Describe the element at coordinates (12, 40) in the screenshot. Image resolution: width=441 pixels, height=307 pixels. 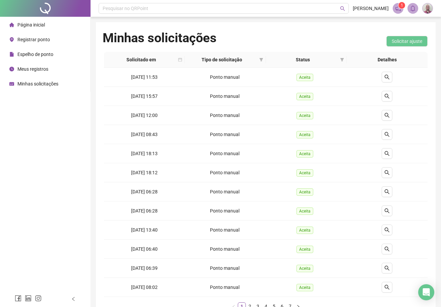
I see `span: environment` at that location.